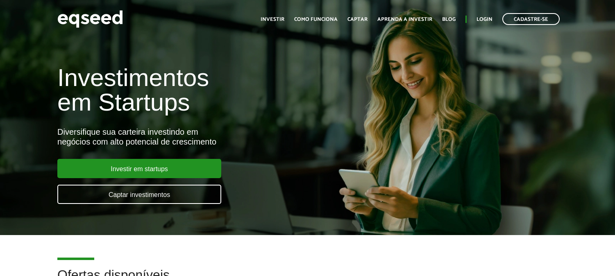 The image size is (615, 276). What do you see at coordinates (316, 19) in the screenshot?
I see `a: Como funciona` at bounding box center [316, 19].